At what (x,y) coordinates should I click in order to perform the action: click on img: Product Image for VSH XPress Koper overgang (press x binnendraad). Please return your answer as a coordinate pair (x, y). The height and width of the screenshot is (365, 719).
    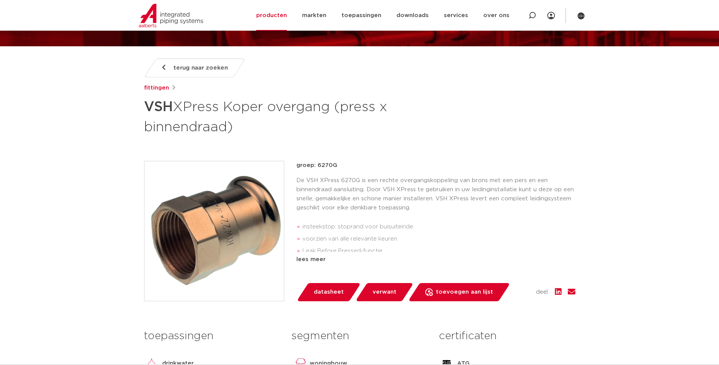
    Looking at the image, I should click on (214, 231).